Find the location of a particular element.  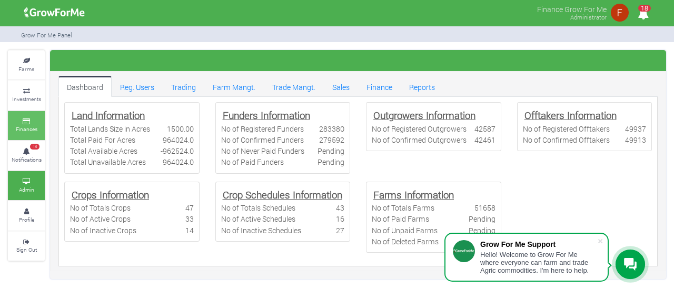

b: Crops Information is located at coordinates (110, 194).